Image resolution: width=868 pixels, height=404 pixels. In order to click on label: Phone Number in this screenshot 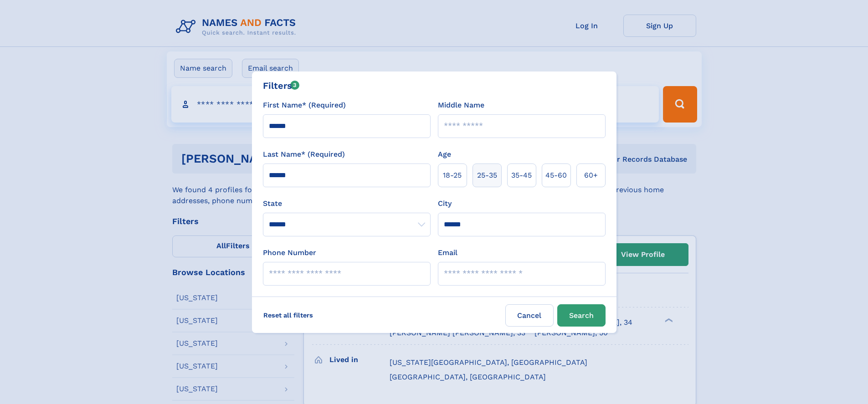, I will do `click(289, 253)`.